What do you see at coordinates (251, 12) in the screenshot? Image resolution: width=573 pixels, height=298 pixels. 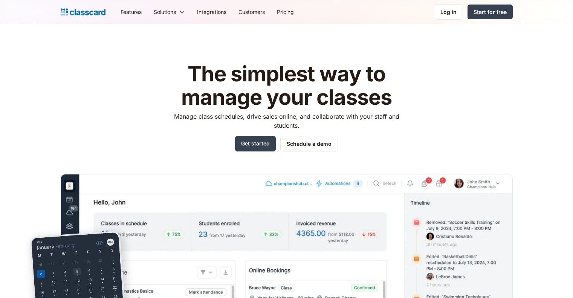 I see `a: Customers` at bounding box center [251, 12].